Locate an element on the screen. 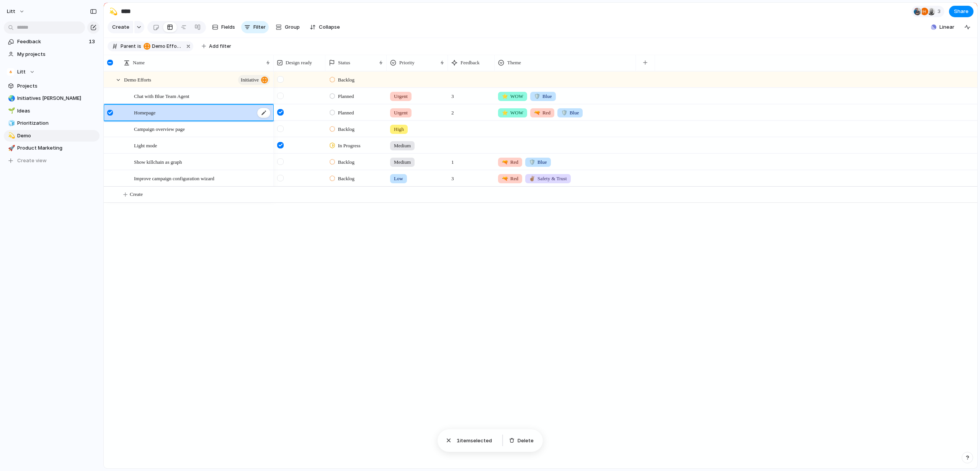  button: Create view is located at coordinates (52, 161).